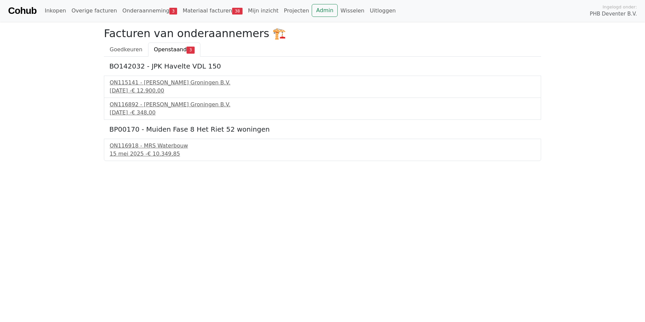 The width and height of the screenshot is (645, 322). Describe the element at coordinates (322, 150) in the screenshot. I see `a: ON116918 - MRS Waterbouw15 mei 2025 -€ 10.349,85` at that location.